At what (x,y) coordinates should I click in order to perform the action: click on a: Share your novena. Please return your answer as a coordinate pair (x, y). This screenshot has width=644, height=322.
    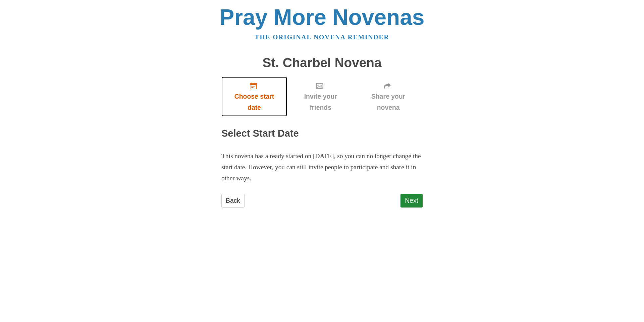
    Looking at the image, I should click on (388, 97).